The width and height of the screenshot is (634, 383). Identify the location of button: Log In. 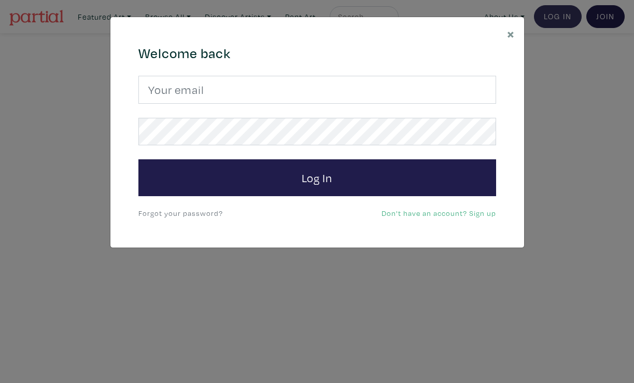
(317, 178).